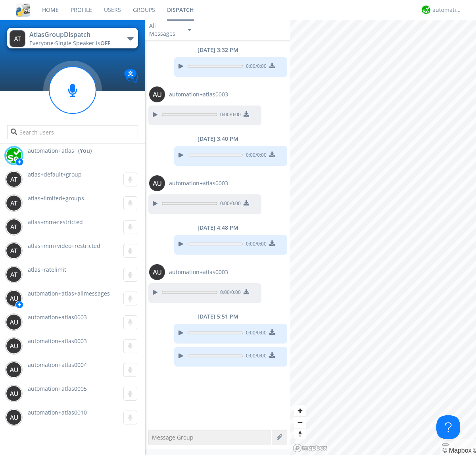 This screenshot has height=455, width=476. What do you see at coordinates (447, 10) in the screenshot?
I see `div: automation+atlas` at bounding box center [447, 10].